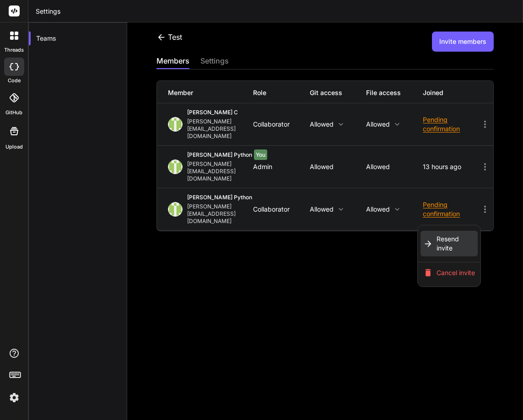 This screenshot has width=523, height=420. Describe the element at coordinates (456, 244) in the screenshot. I see `span: Resend invite` at that location.